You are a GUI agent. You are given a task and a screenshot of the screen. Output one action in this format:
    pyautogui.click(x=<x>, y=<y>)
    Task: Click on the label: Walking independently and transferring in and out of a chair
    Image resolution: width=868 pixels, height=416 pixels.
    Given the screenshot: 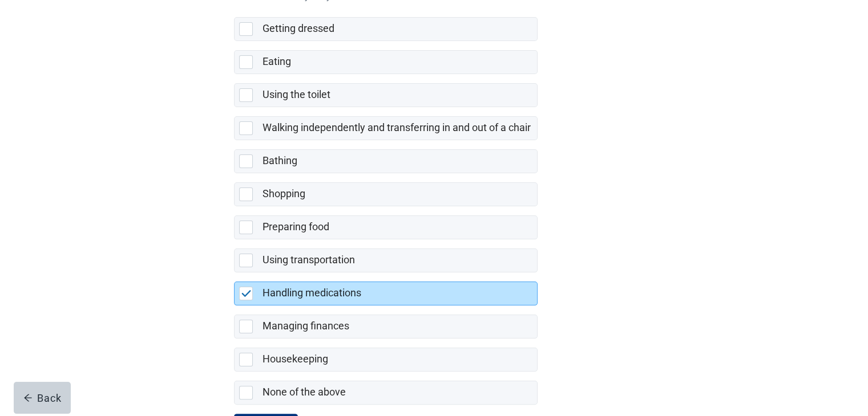 What is the action you would take?
    pyautogui.click(x=396, y=127)
    